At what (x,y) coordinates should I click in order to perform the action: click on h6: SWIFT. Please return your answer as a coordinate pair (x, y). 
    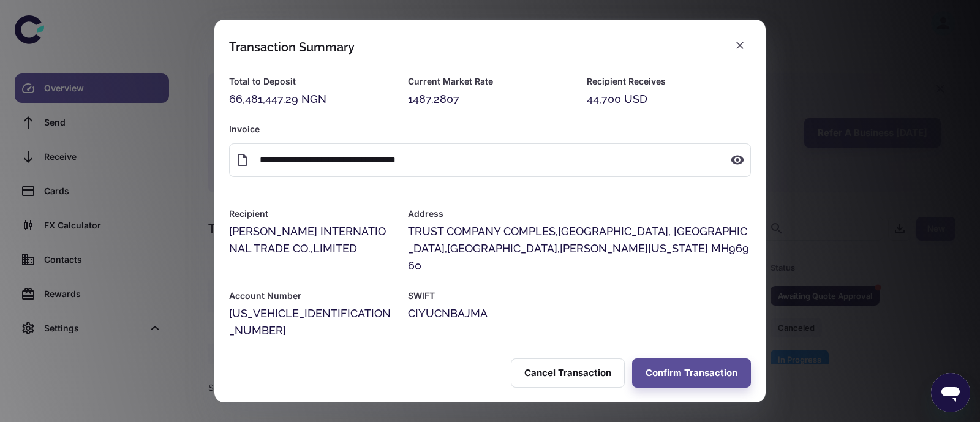
    Looking at the image, I should click on (579, 296).